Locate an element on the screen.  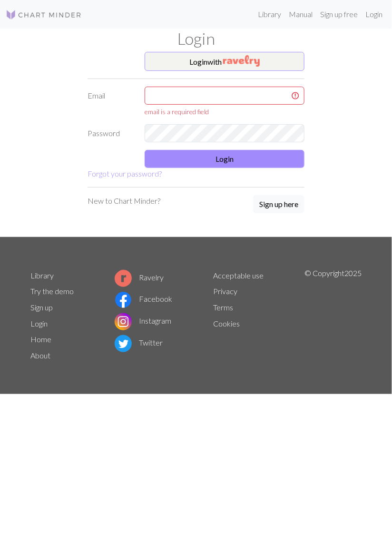
label: Password is located at coordinates (110, 133).